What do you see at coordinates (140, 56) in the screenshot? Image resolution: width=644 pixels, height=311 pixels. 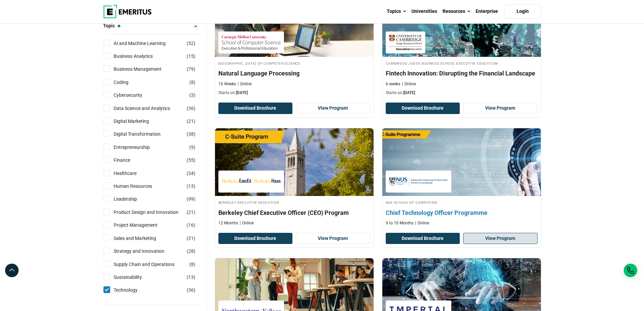 I see `a: Business Analytics` at bounding box center [140, 56].